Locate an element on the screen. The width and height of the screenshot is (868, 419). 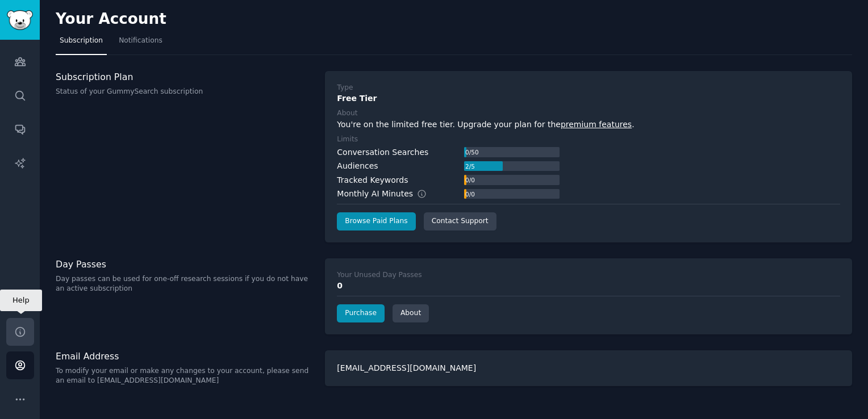
span: Notifications is located at coordinates (140, 41).